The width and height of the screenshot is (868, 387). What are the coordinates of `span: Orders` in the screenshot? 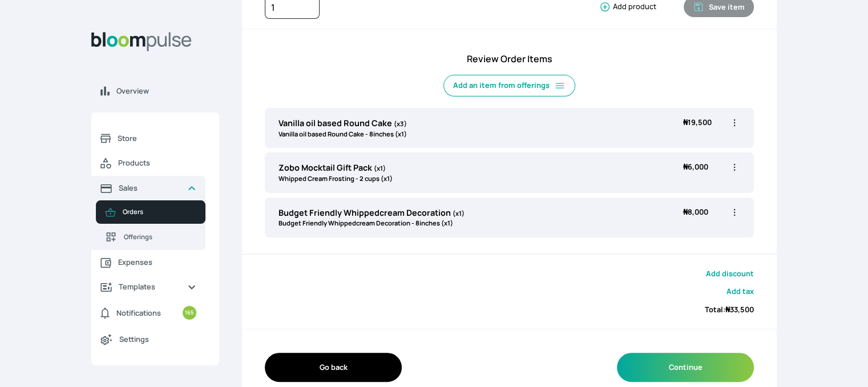 It's located at (159, 212).